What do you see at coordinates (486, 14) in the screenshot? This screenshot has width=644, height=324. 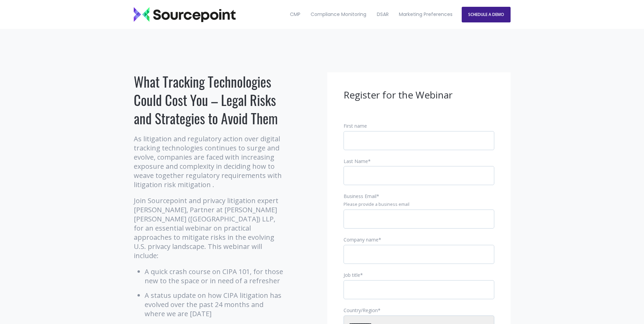 I see `a: SCHEDULE A DEMO` at bounding box center [486, 14].